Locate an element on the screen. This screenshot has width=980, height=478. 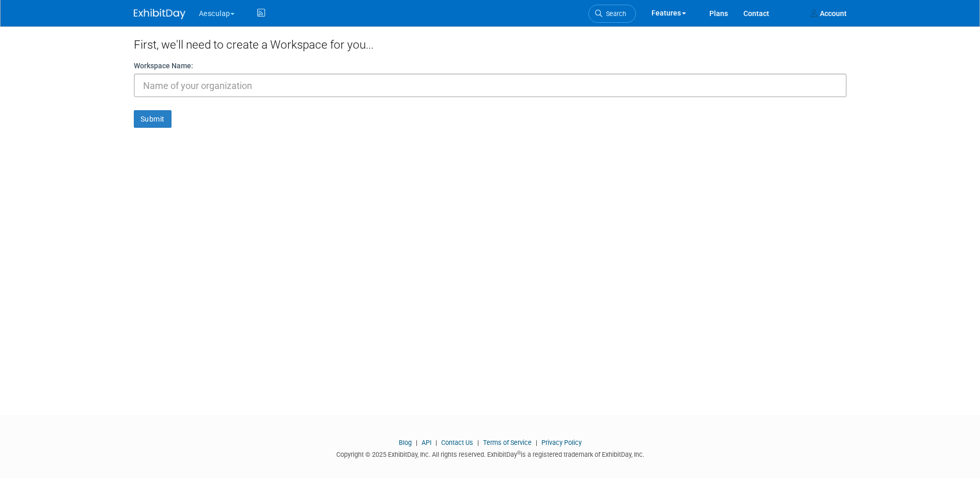
a: API is located at coordinates (426, 442).